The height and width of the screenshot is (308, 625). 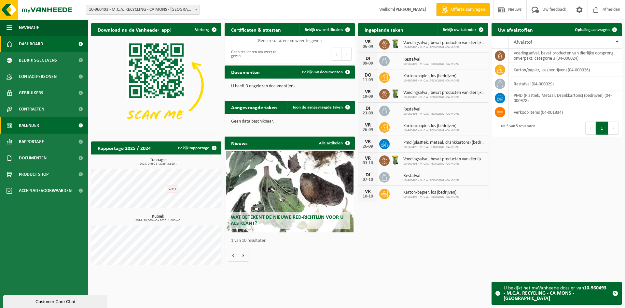 What do you see at coordinates (239, 143) in the screenshot?
I see `h2: Nieuws` at bounding box center [239, 143].